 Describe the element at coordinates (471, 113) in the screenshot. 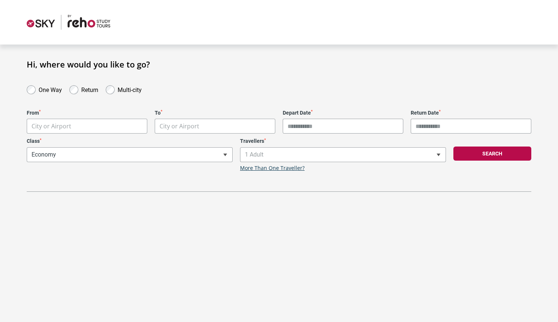

I see `label: Return Date` at that location.